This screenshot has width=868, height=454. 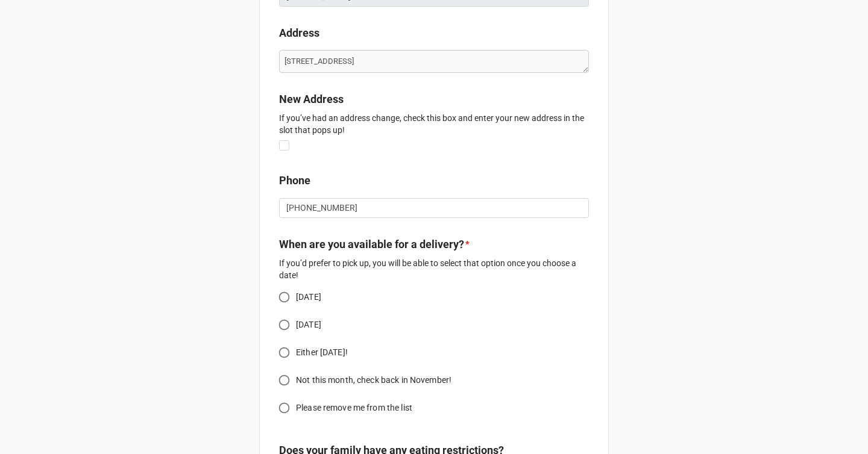 What do you see at coordinates (311, 99) in the screenshot?
I see `label: New Address` at bounding box center [311, 99].